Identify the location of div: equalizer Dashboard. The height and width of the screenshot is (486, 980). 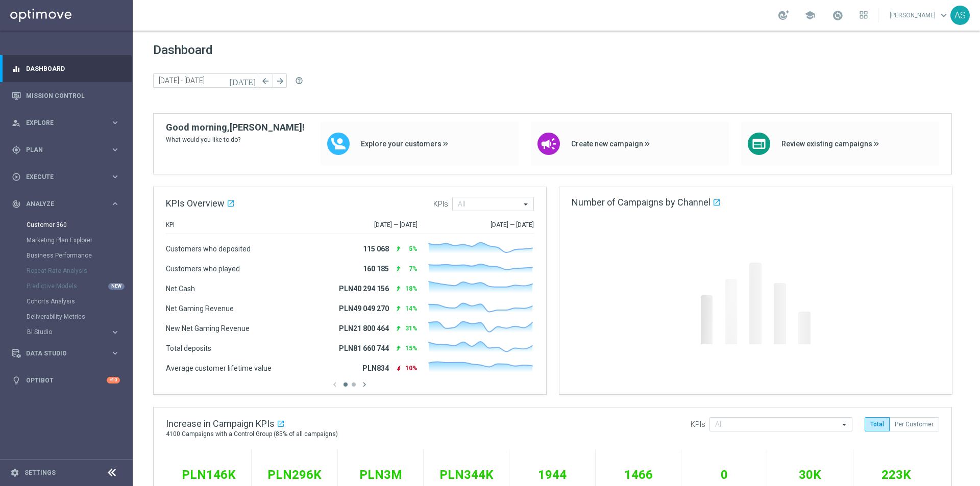
(66, 69).